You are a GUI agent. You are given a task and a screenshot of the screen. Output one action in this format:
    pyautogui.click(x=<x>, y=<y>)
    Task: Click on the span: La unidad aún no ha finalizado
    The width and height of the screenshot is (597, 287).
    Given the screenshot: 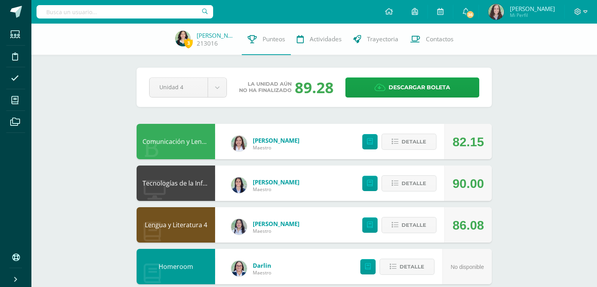 What is the action you would take?
    pyautogui.click(x=266, y=87)
    